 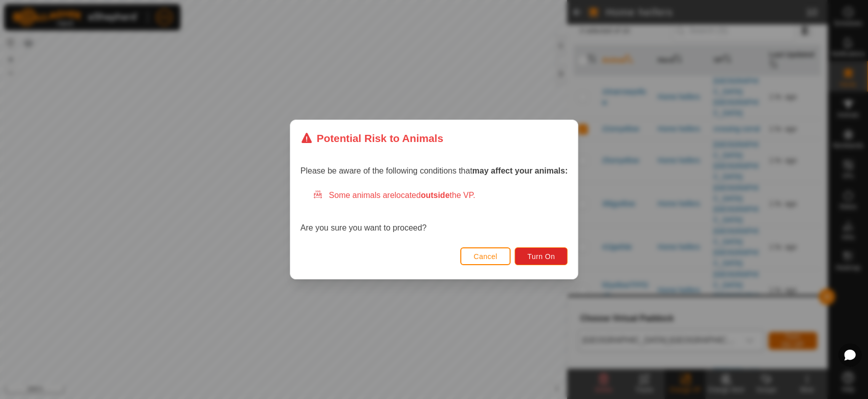 What do you see at coordinates (434, 212) in the screenshot?
I see `div: Are you sure you want to proceed?` at bounding box center [434, 212].